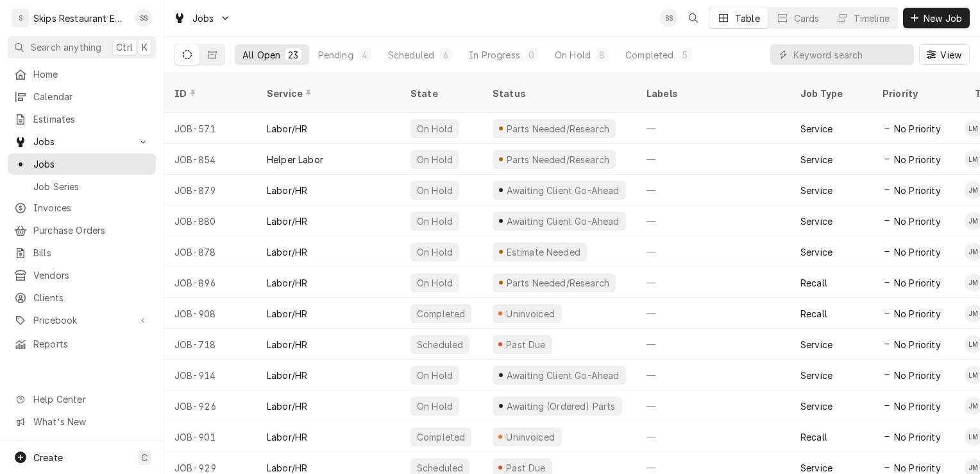 Image resolution: width=980 pixels, height=474 pixels. Describe the element at coordinates (210, 437) in the screenshot. I see `div: JOB-901` at that location.